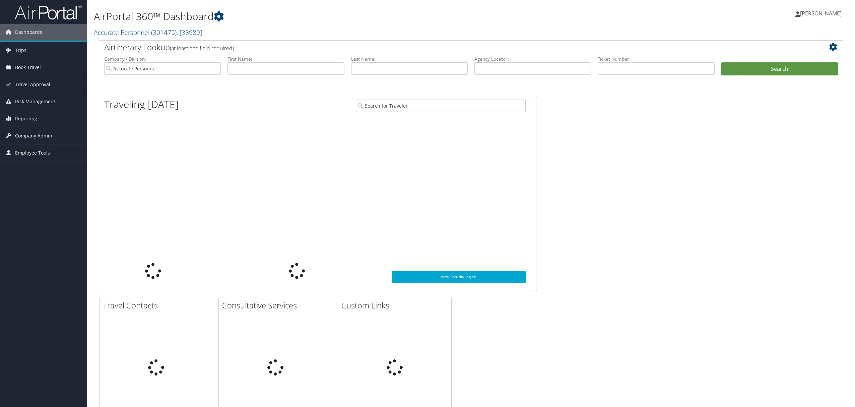 Image resolution: width=855 pixels, height=407 pixels. Describe the element at coordinates (164, 32) in the screenshot. I see `span: ( 301475 )` at that location.